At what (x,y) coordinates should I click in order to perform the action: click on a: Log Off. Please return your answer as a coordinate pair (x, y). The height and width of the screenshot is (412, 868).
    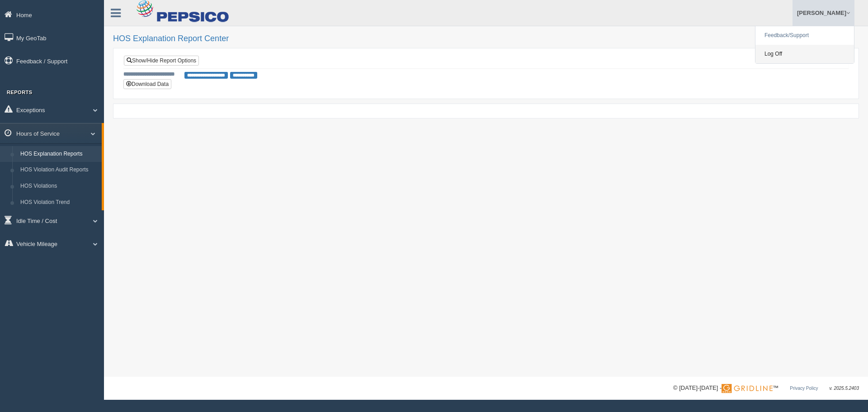
    Looking at the image, I should click on (805, 54).